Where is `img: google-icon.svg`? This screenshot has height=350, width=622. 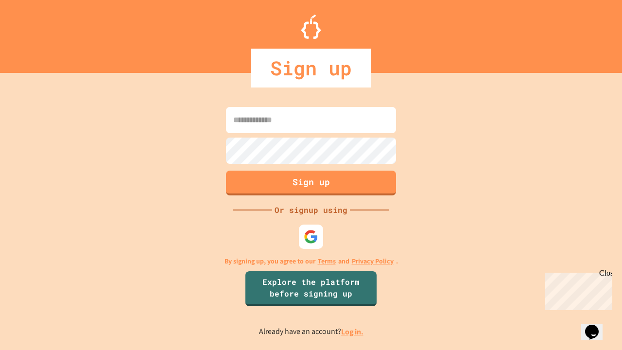
img: google-icon.svg is located at coordinates (311, 237).